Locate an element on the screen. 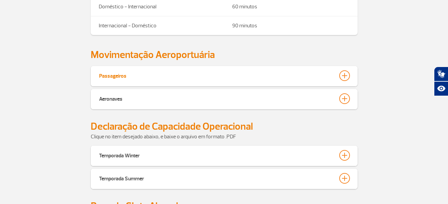  p: Clique no item desejado abaixo, e baixe o arquivo em formato .PDF is located at coordinates (224, 137).